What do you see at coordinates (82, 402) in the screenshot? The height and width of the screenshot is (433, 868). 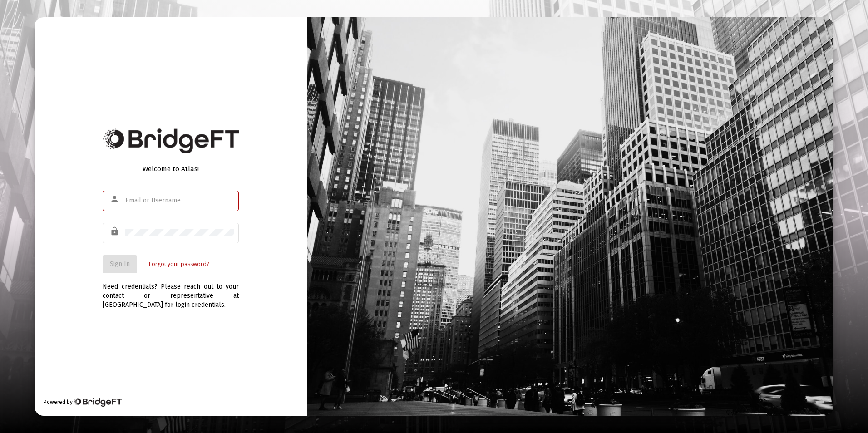 I see `div: Powered by` at bounding box center [82, 402].